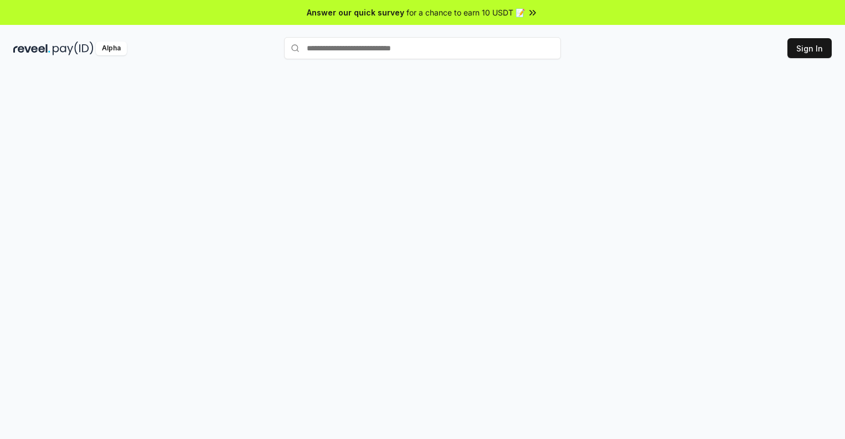  I want to click on button: Sign In, so click(809, 48).